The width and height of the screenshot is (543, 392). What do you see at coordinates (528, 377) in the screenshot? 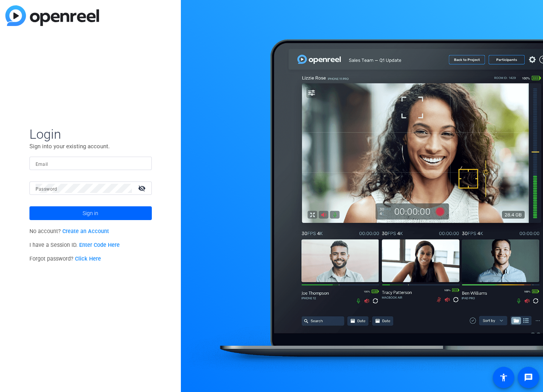
I see `mat-icon: message` at bounding box center [528, 377].